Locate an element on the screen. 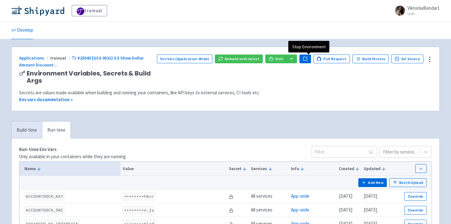 This screenshot has height=224, width=451. p: Only available in your containers while they are running is located at coordinates (72, 157).